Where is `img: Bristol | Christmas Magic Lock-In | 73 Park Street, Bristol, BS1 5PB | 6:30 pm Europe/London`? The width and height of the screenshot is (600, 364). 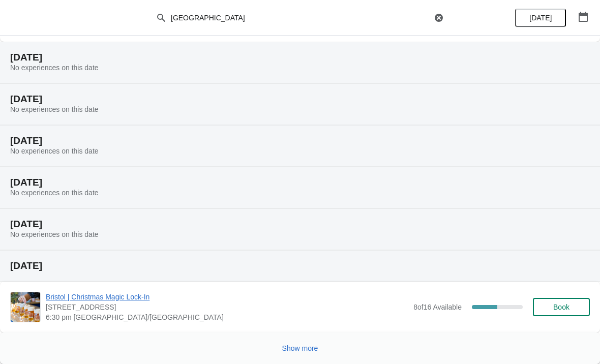
img: Bristol | Christmas Magic Lock-In | 73 Park Street, Bristol, BS1 5PB | 6:30 pm Europe/London is located at coordinates (25, 307).